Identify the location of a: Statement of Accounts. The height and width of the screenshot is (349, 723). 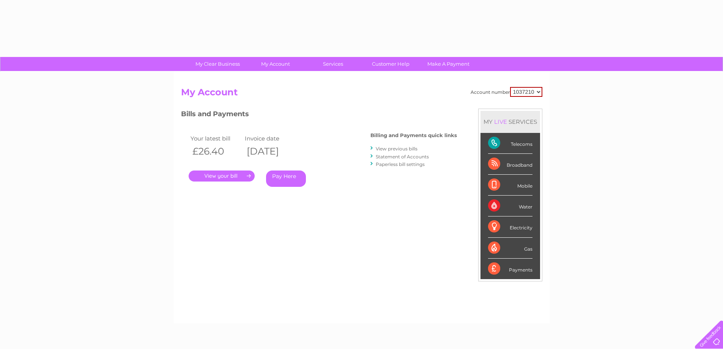
(402, 156).